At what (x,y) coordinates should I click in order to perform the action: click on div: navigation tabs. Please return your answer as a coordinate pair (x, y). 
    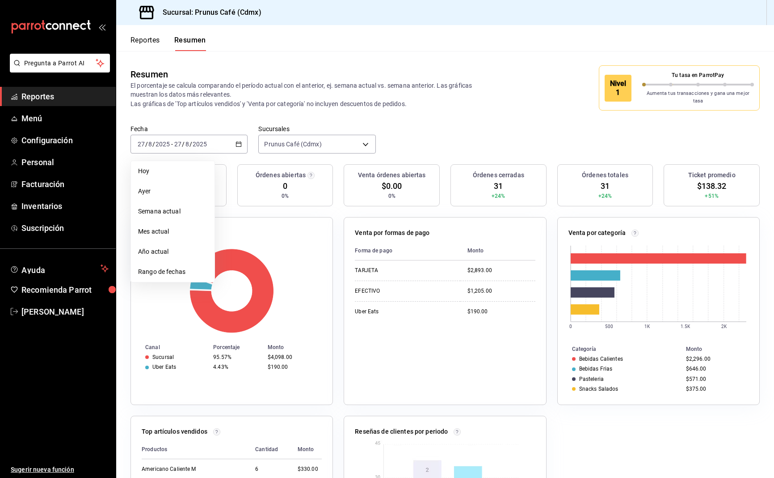
    Looking at the image, I should click on (168, 43).